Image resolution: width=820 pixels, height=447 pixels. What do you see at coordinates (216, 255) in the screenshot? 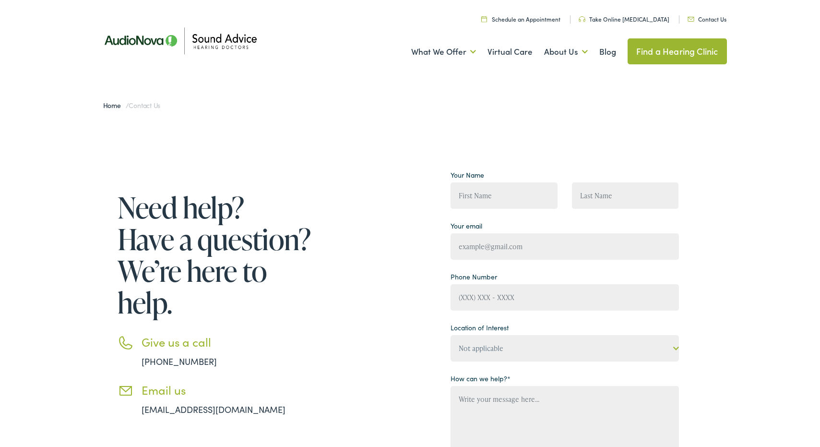
I see `h1: Need help? Have a question? We’re here to help.` at bounding box center [216, 255].